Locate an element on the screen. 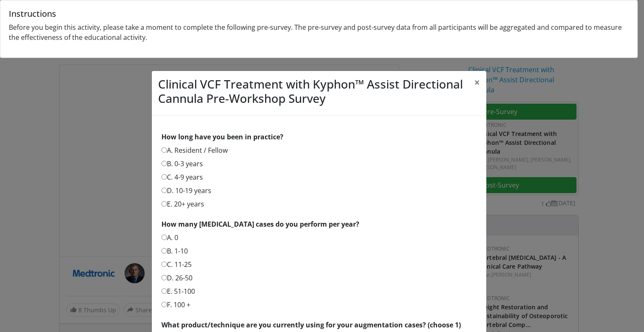  input: C. 4-9 years is located at coordinates (164, 177).